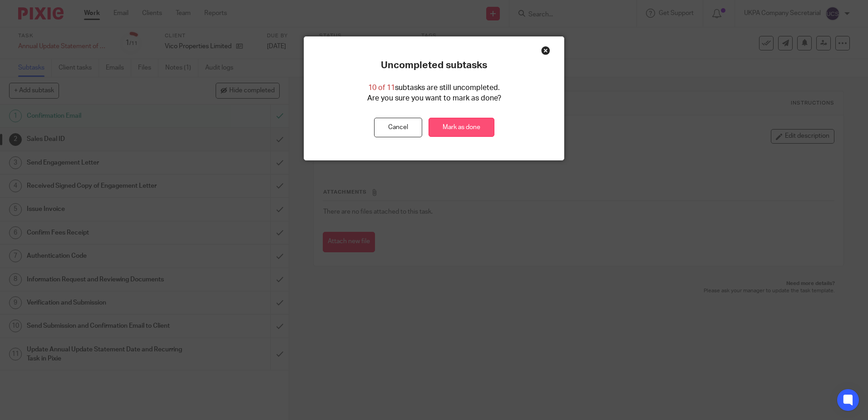 Image resolution: width=868 pixels, height=420 pixels. What do you see at coordinates (434, 87) in the screenshot?
I see `p: subtasks are still uncompleted.` at bounding box center [434, 87].